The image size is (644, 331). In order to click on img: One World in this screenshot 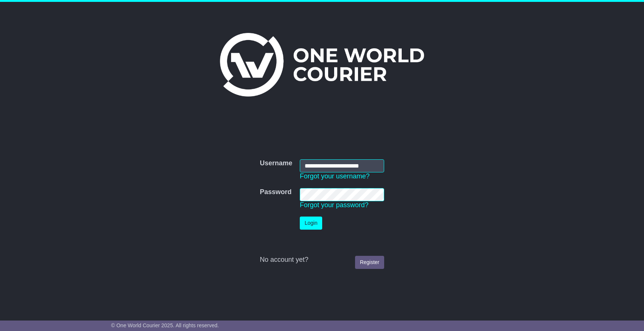, I will do `click(322, 65)`.